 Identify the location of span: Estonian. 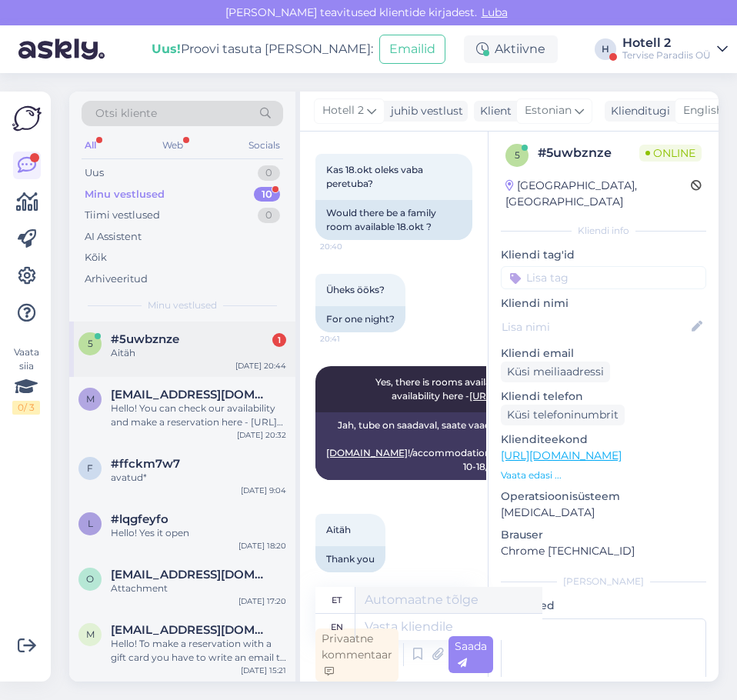
(548, 111).